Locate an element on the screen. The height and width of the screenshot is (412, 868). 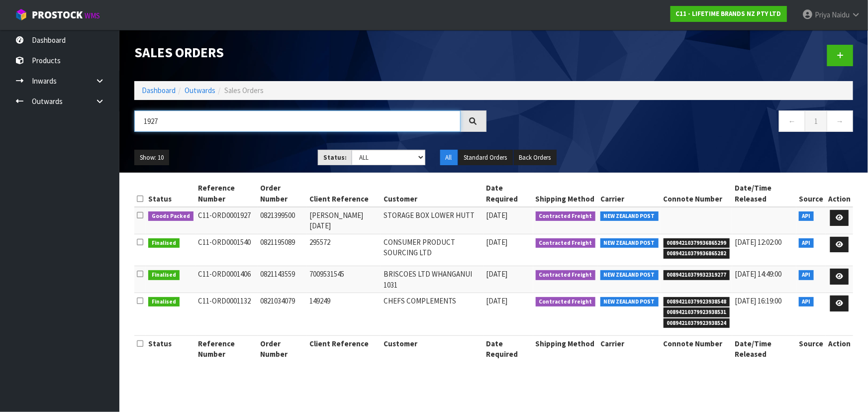
img: cube-alt.png is located at coordinates (21, 15).